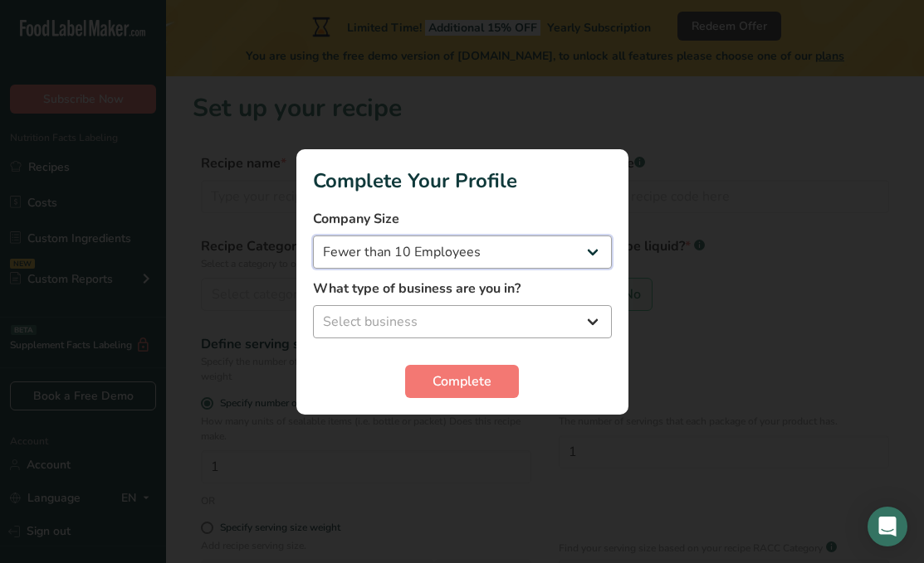  Describe the element at coordinates (462, 381) in the screenshot. I see `span: Complete` at that location.